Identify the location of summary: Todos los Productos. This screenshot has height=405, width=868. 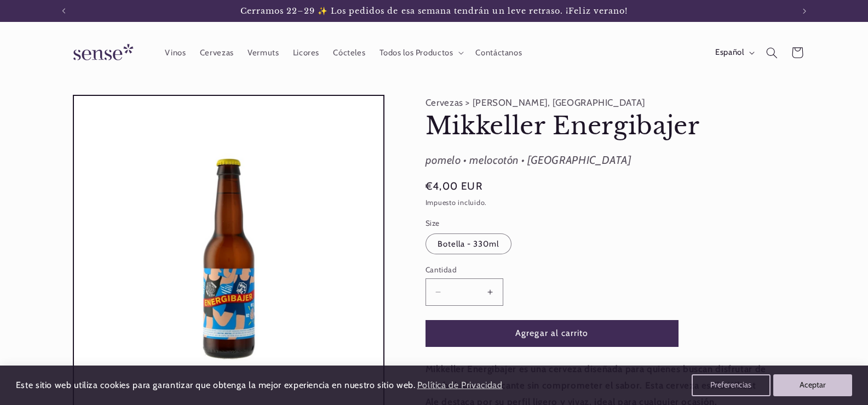
(421, 53).